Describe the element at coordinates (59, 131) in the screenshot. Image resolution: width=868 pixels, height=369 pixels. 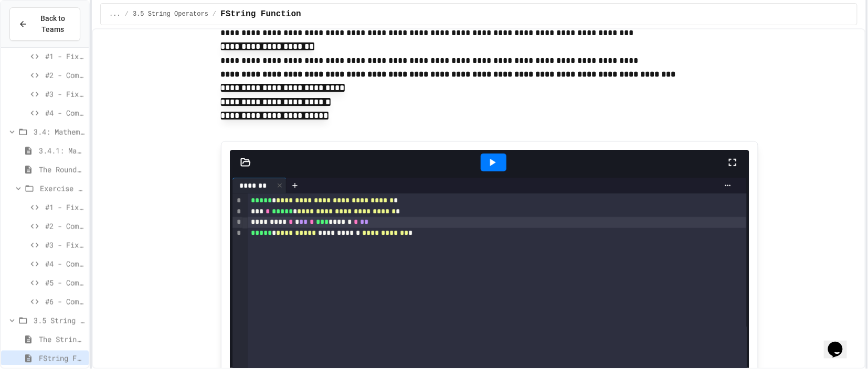
I see `span: 3.4: Mathematical Operators` at that location.